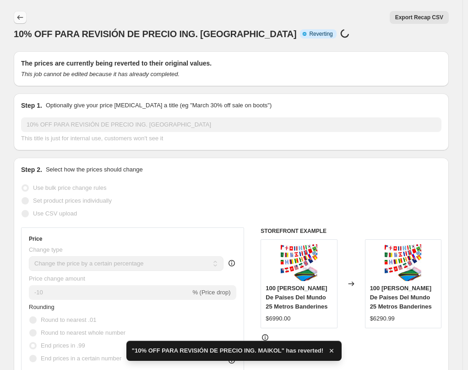 The height and width of the screenshot is (370, 468). Describe the element at coordinates (63, 345) in the screenshot. I see `span: End prices in .99` at that location.